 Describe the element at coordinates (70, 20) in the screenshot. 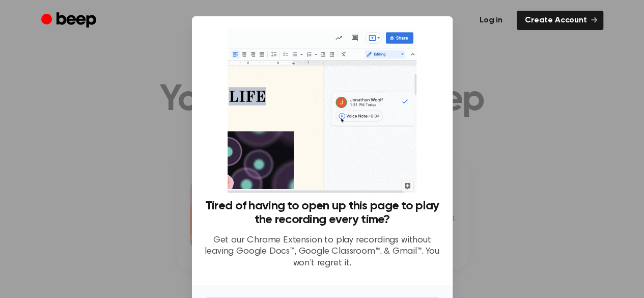

I see `a: Beep` at that location.